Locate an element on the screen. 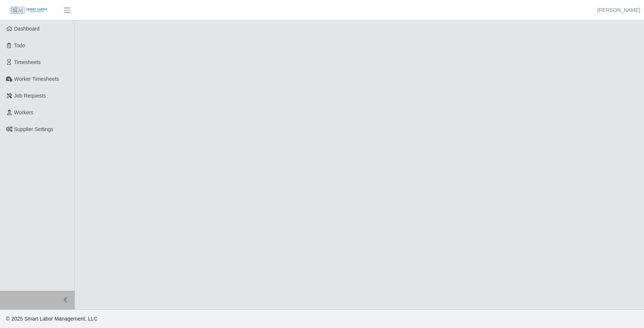  span: Job Requests is located at coordinates (30, 96).